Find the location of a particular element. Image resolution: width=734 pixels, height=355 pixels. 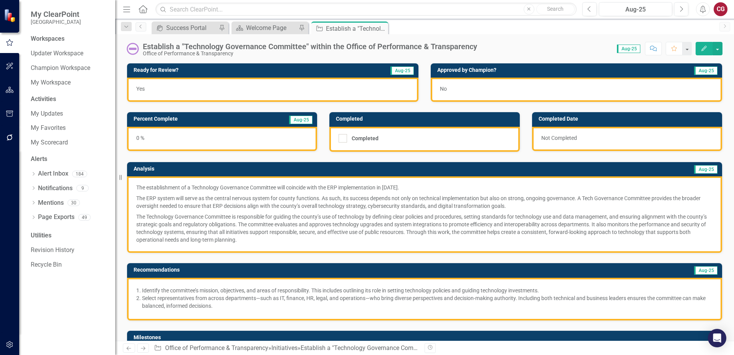

div: Success Portal is located at coordinates (192, 28).